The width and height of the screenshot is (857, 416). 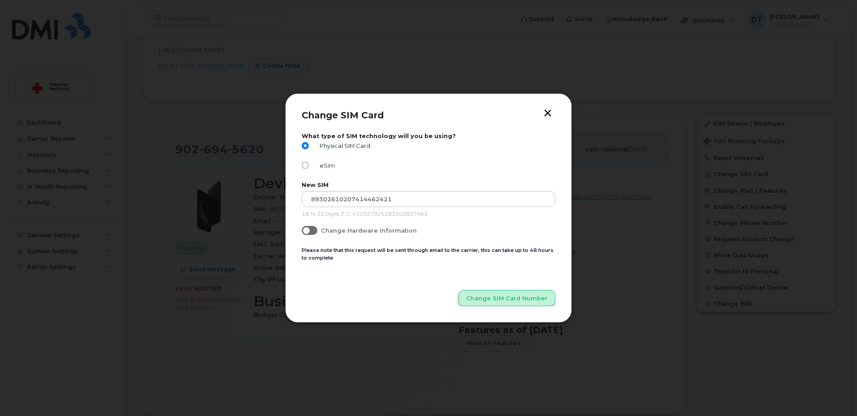 What do you see at coordinates (428, 185) in the screenshot?
I see `label: New SIM` at bounding box center [428, 185].